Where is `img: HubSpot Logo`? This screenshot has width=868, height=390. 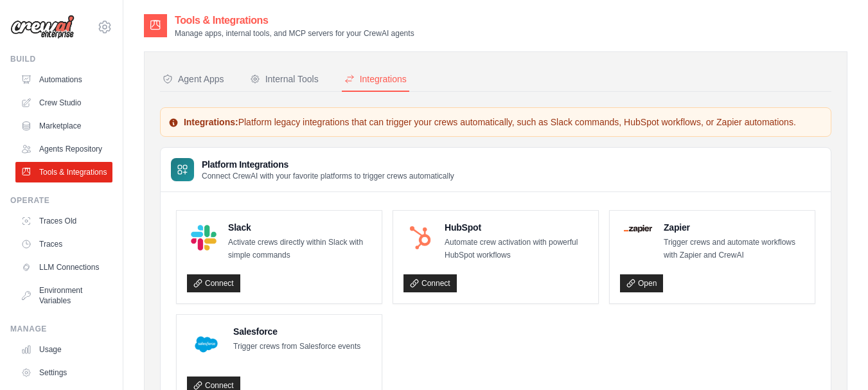 img: HubSpot Logo is located at coordinates (420, 238).